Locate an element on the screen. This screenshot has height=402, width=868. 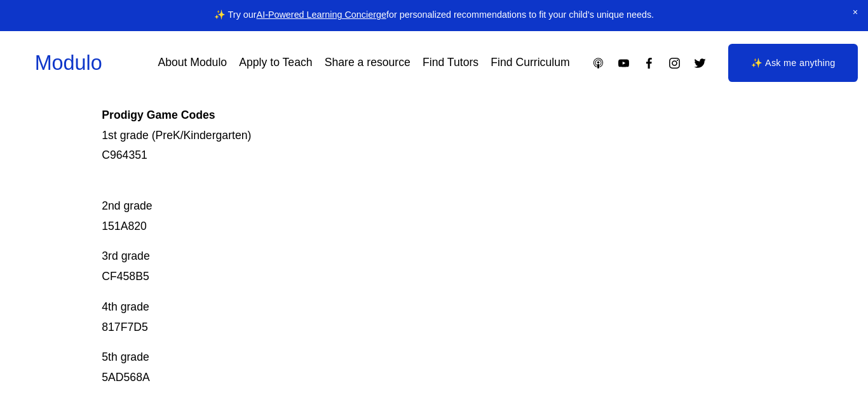
strong: Prodigy Game Codes is located at coordinates (158, 115).